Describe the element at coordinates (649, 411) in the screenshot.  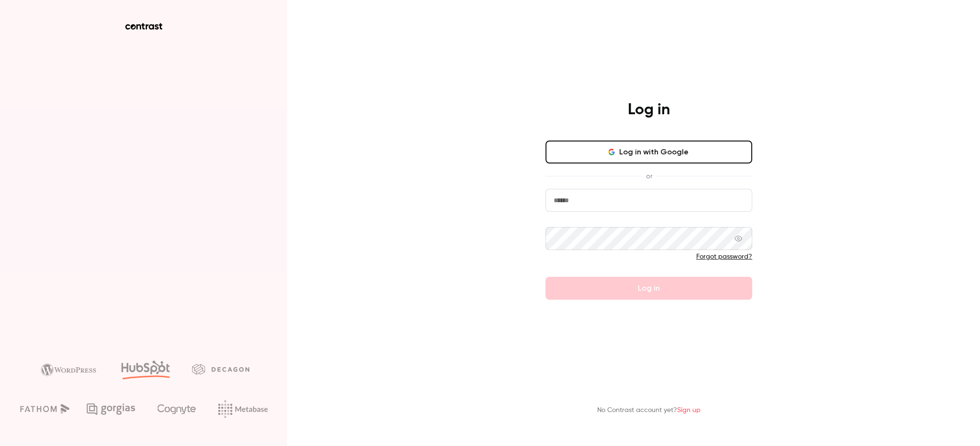
I see `p: No Contrast account yet?` at that location.